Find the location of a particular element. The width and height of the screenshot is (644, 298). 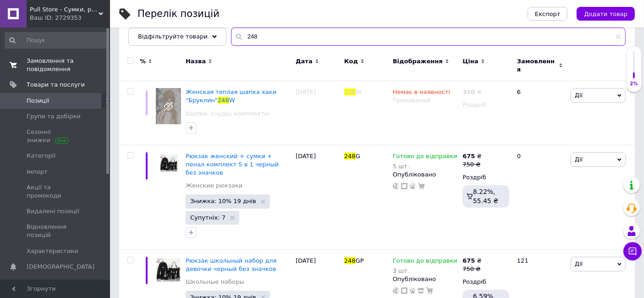

img: Рюкзак школьный набор для девочки черный без значков is located at coordinates (168, 270).